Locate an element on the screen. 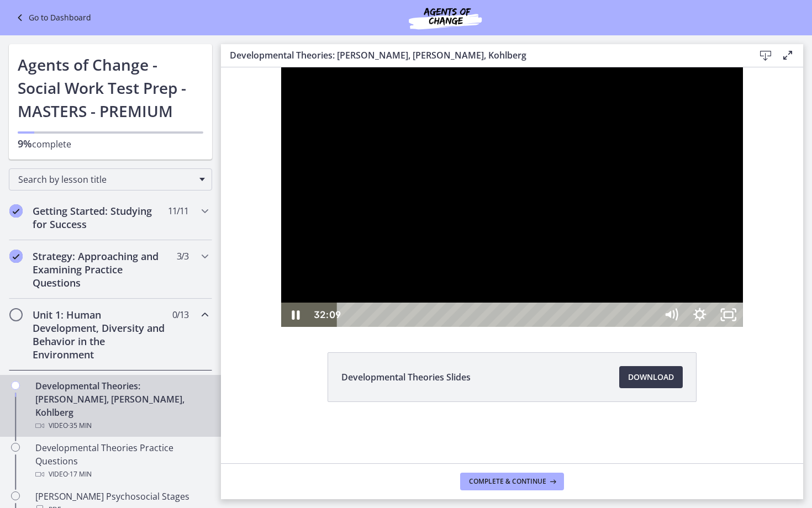  button: Mute is located at coordinates (451, 248).